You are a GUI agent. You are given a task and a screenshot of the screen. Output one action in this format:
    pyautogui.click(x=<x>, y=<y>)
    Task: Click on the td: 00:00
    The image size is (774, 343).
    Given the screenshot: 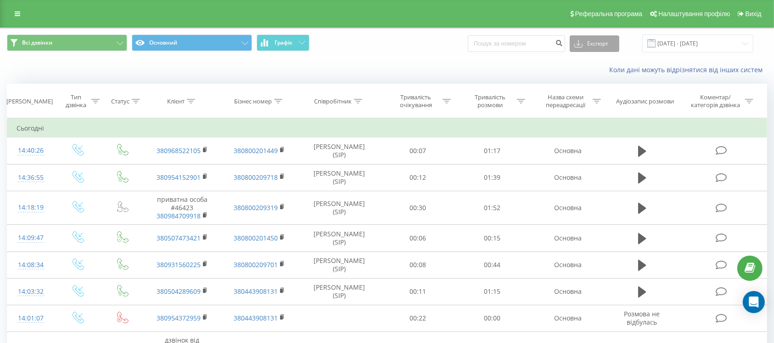 What is the action you would take?
    pyautogui.click(x=492, y=318)
    